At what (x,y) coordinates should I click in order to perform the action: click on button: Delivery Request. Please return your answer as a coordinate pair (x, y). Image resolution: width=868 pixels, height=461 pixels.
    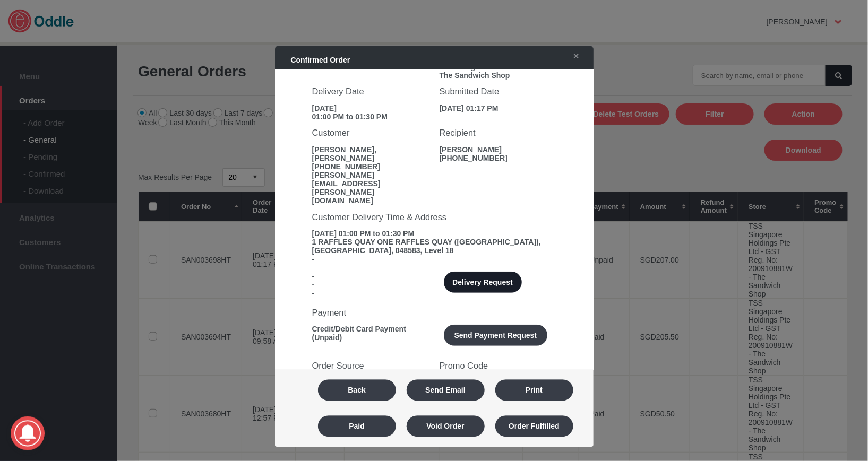
    Looking at the image, I should click on (483, 283).